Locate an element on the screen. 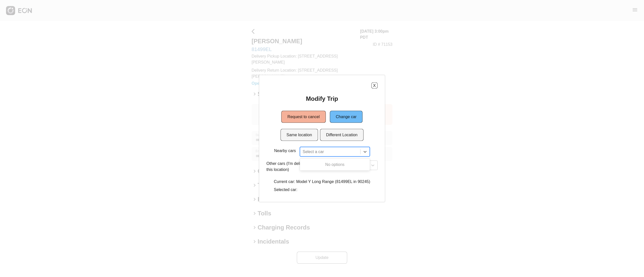 The width and height of the screenshot is (644, 277). p: Nearby cars is located at coordinates (285, 151).